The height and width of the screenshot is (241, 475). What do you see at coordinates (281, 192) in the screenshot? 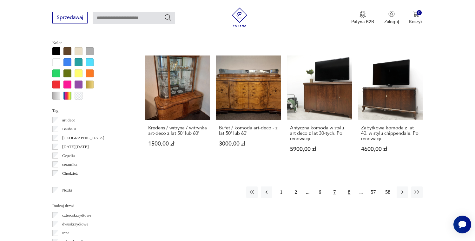
I see `button: 1` at bounding box center [281, 192].